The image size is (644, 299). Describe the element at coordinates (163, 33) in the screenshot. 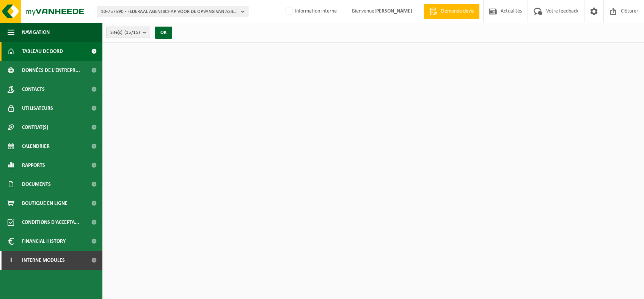

I see `button: OK` at that location.